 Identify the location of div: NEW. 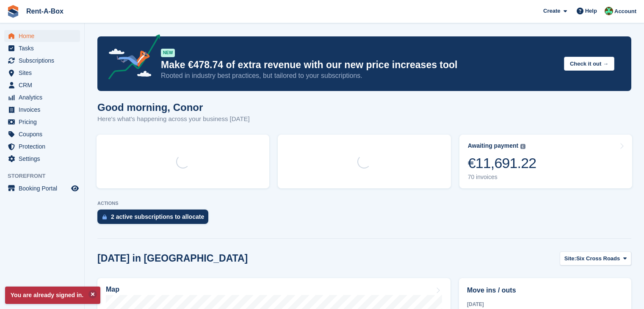
(167, 53).